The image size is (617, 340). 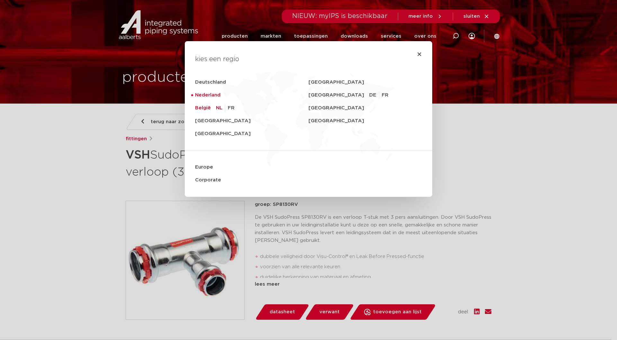 I want to click on a: Close, so click(x=419, y=54).